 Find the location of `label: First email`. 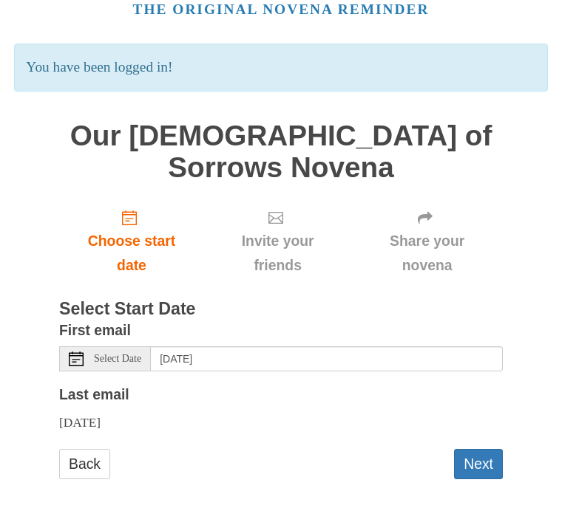

label: First email is located at coordinates (95, 330).